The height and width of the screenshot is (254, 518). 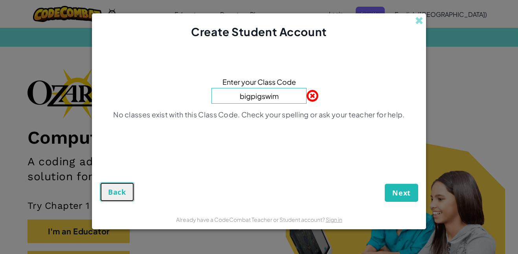 What do you see at coordinates (334, 220) in the screenshot?
I see `a: Sign in` at bounding box center [334, 220].